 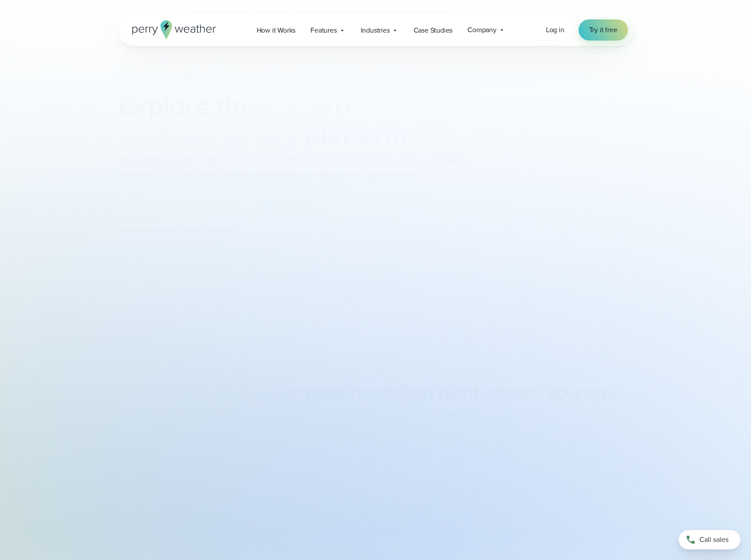 I want to click on a: How it Works, so click(x=276, y=30).